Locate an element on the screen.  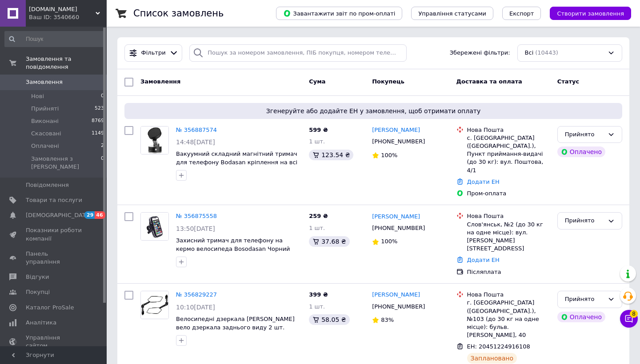
a: Вакуумний складний магнітний тримач для телефону Bodasan кріплення на всі типи поверхонь (XYX2) is located at coordinates (236, 162).